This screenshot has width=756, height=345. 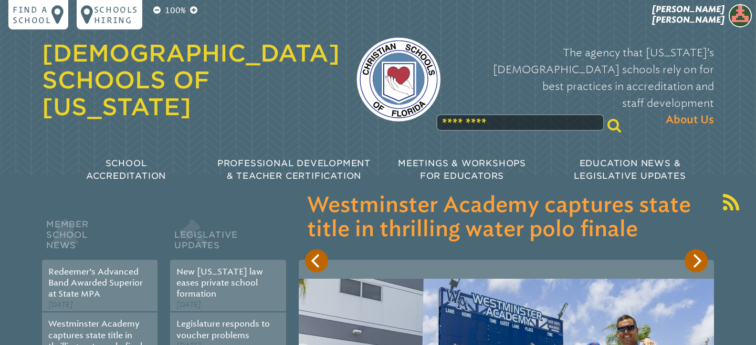 What do you see at coordinates (175, 11) in the screenshot?
I see `p: 100%` at bounding box center [175, 11].